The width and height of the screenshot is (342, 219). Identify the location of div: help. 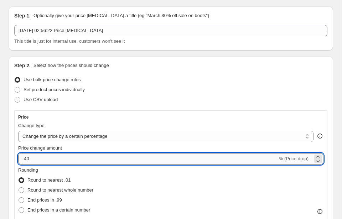
(320, 136).